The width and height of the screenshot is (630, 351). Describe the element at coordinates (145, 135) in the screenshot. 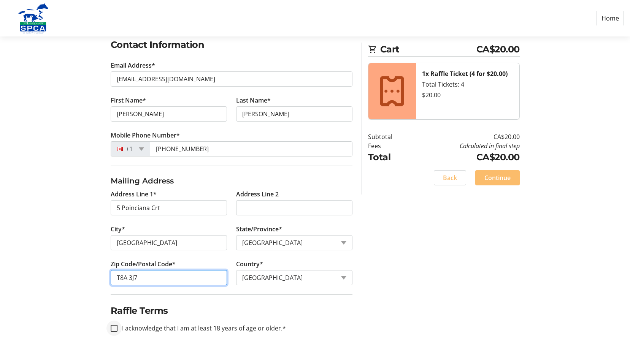

I see `label: Mobile Phone Number*` at that location.